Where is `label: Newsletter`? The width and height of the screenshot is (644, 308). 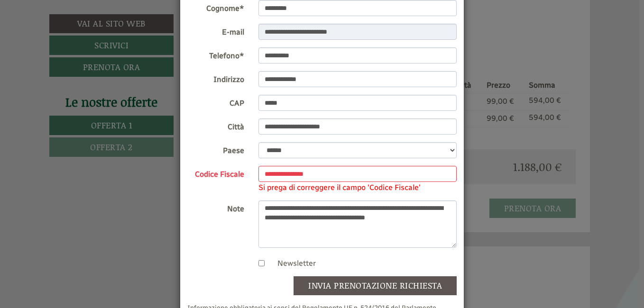
label: Newsletter is located at coordinates (292, 264).